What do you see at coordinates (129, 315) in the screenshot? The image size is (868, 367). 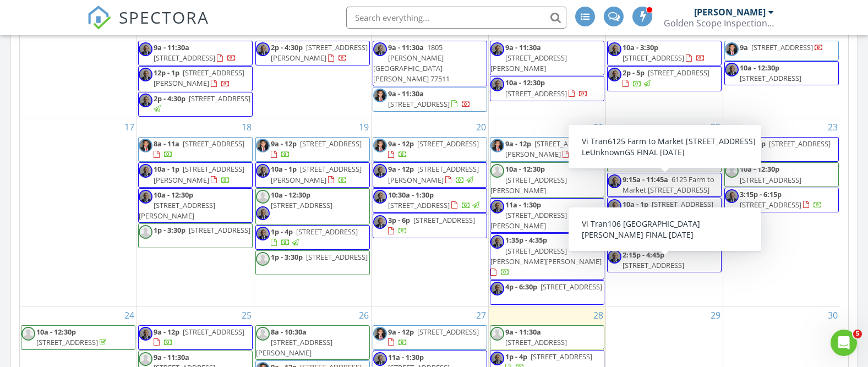 I see `a: Go to August 24, 2025` at bounding box center [129, 315].